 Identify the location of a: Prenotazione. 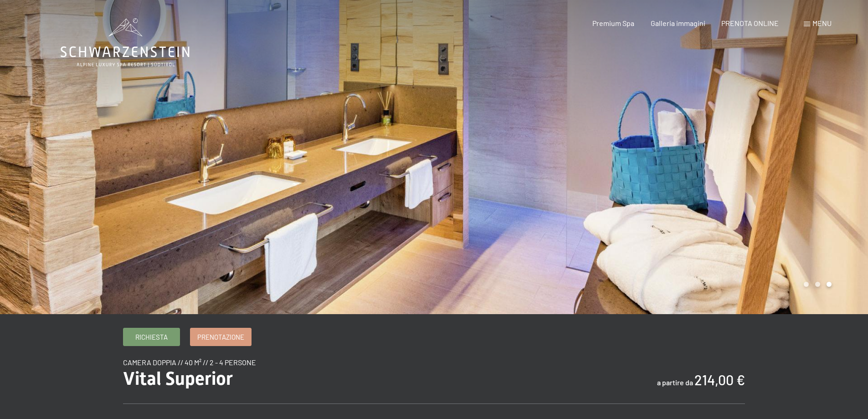
(221, 337).